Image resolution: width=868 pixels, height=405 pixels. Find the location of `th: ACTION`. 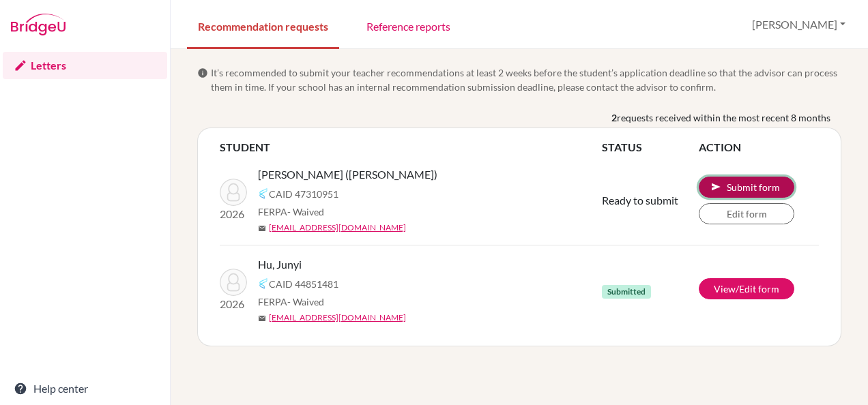

th: ACTION is located at coordinates (759, 147).